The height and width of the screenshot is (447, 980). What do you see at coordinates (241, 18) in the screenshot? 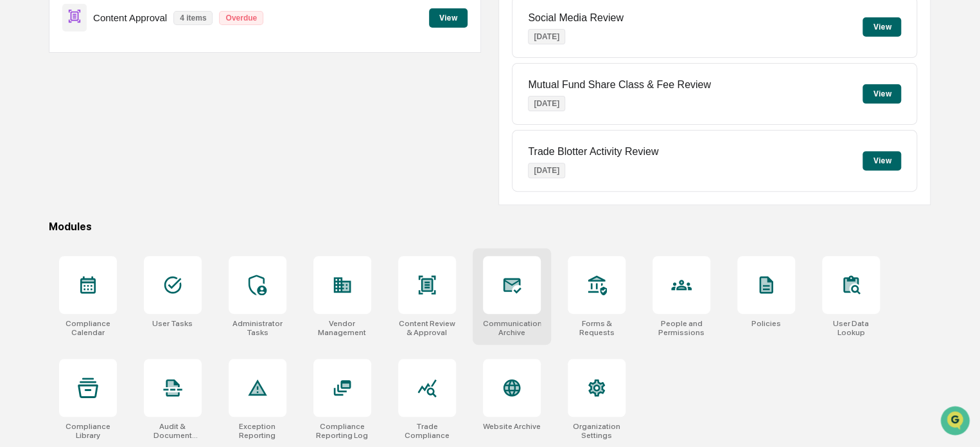
I see `p: Overdue` at bounding box center [241, 18].